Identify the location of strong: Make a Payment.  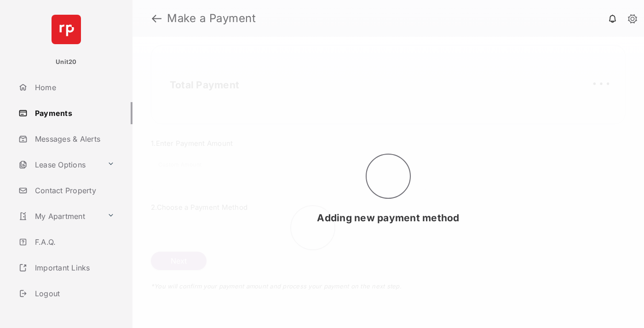
(211, 18).